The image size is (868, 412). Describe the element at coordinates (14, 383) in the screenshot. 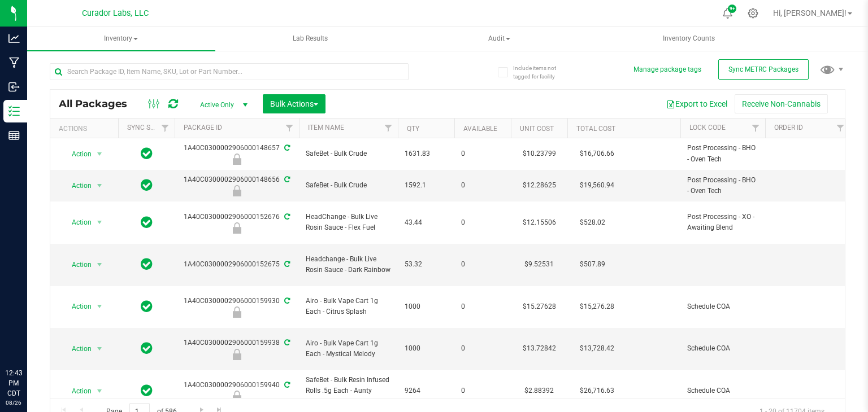

I see `p: 12:43 PM CDT` at that location.